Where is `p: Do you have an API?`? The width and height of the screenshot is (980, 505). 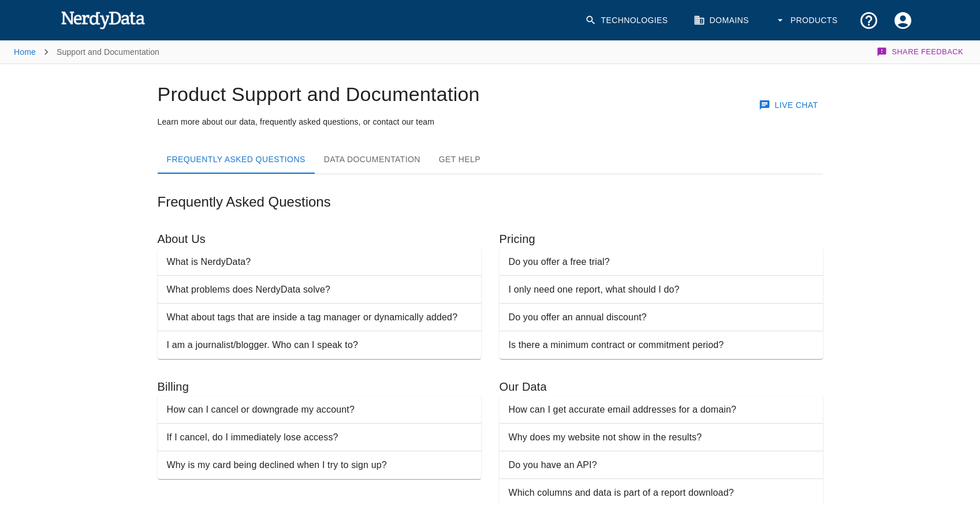
p: Do you have an API? is located at coordinates (553, 465).